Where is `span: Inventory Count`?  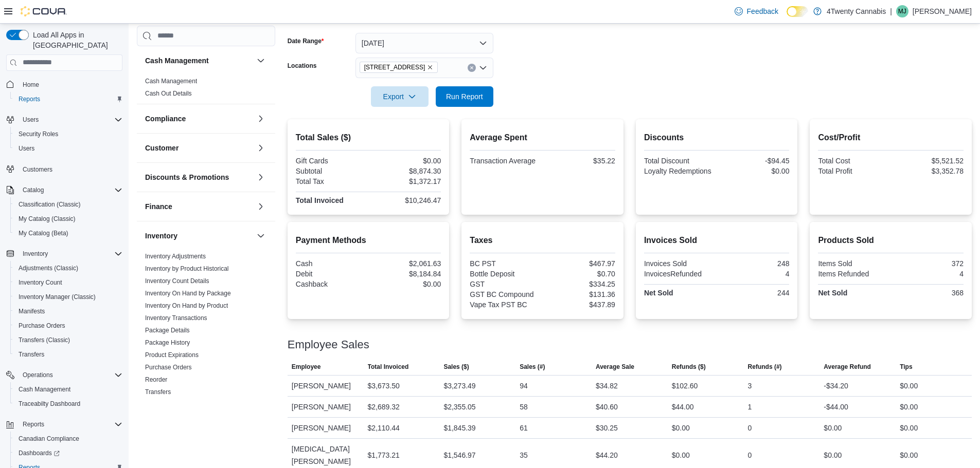 span: Inventory Count is located at coordinates (68, 283).